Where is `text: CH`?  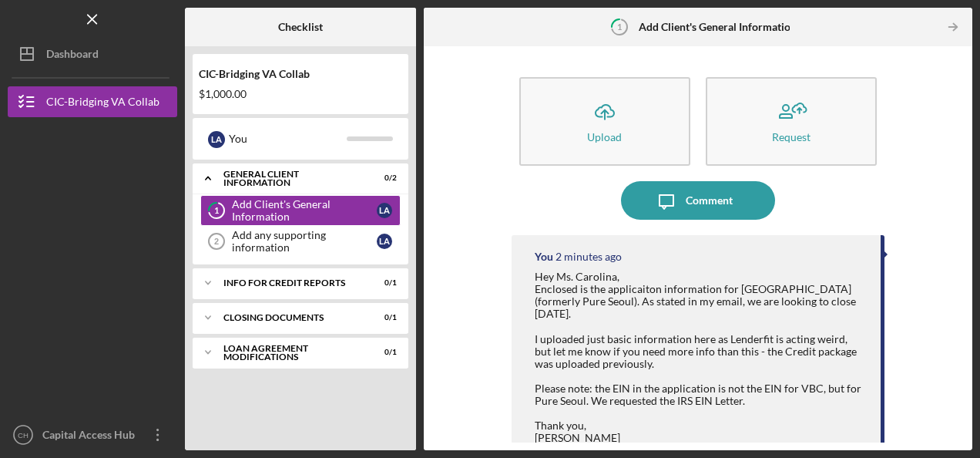
text: CH is located at coordinates (24, 434).